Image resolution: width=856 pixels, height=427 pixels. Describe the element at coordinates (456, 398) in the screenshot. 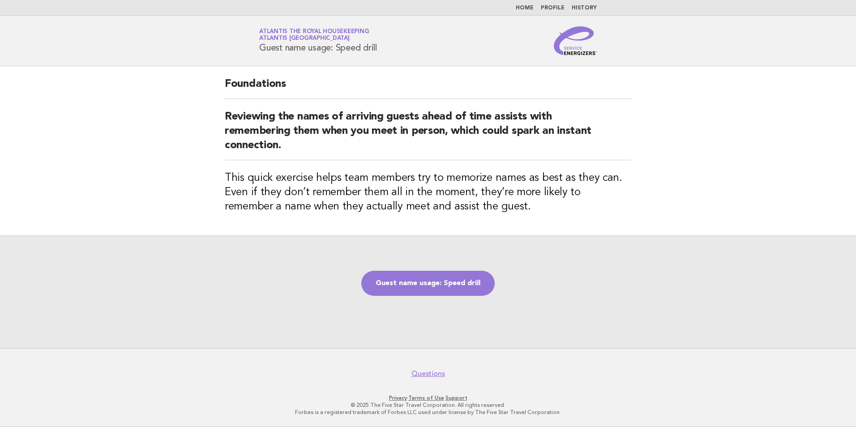

I see `a: Support` at that location.